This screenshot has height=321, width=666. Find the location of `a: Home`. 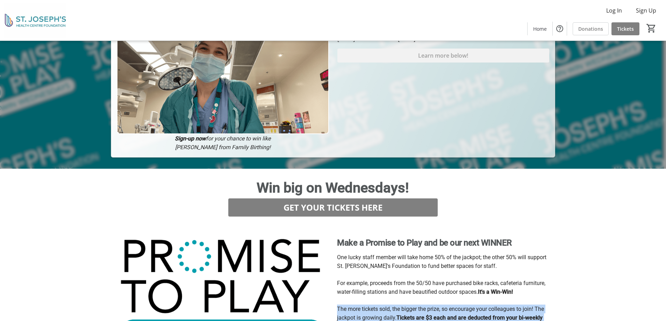

a: Home is located at coordinates (540, 29).